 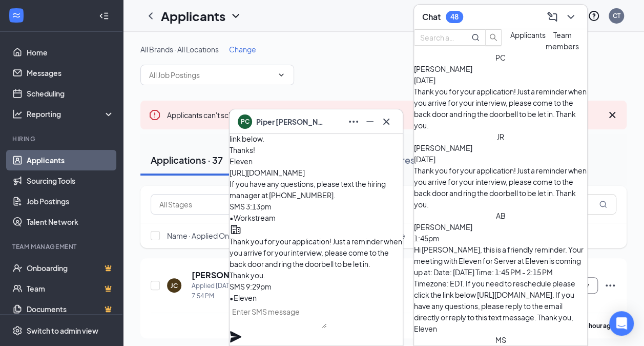 I want to click on button: ComposeMessage, so click(x=553, y=17).